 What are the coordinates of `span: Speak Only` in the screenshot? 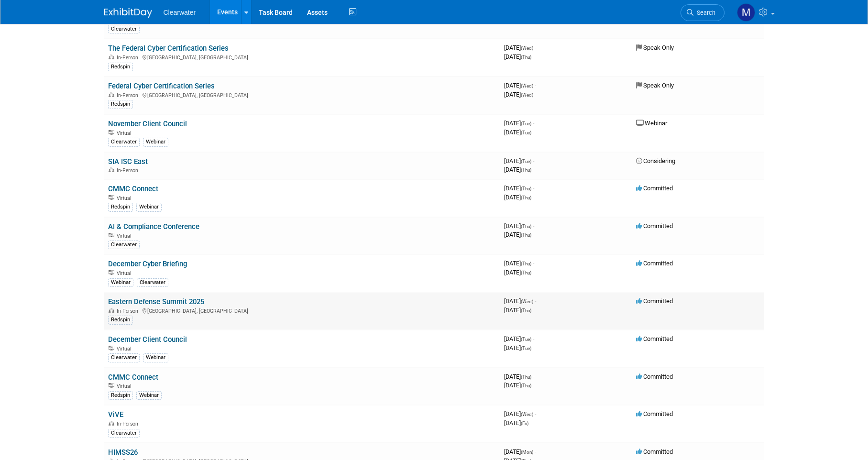 It's located at (654, 48).